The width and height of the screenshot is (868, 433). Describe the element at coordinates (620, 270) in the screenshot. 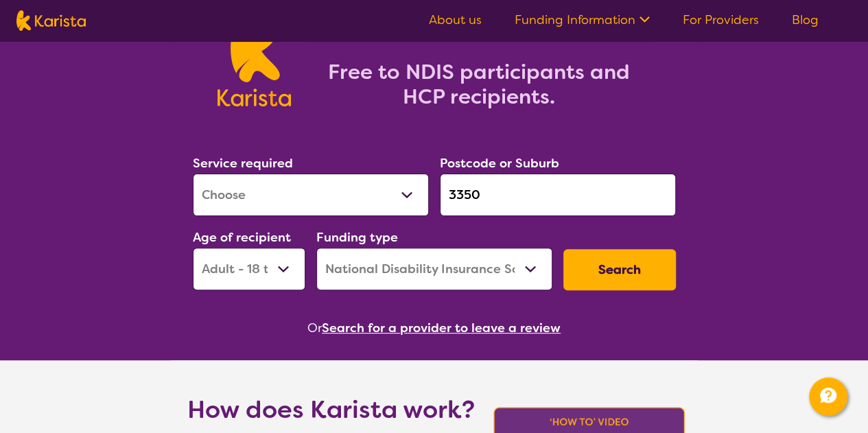

I see `button: Search` at that location.